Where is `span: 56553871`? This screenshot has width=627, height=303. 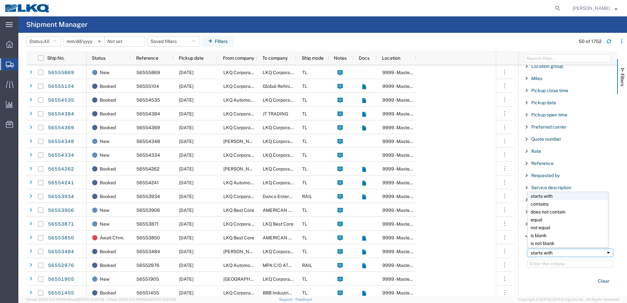 span: 56553871 is located at coordinates (147, 224).